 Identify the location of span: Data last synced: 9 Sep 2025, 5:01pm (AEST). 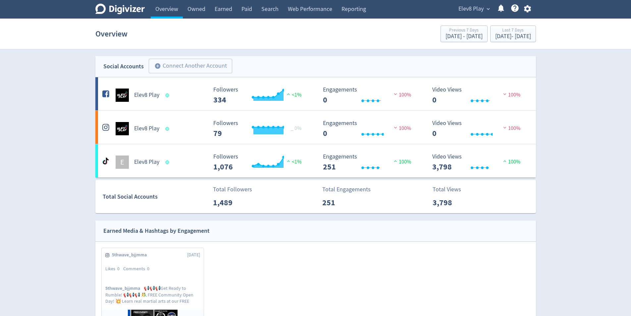
(168, 162).